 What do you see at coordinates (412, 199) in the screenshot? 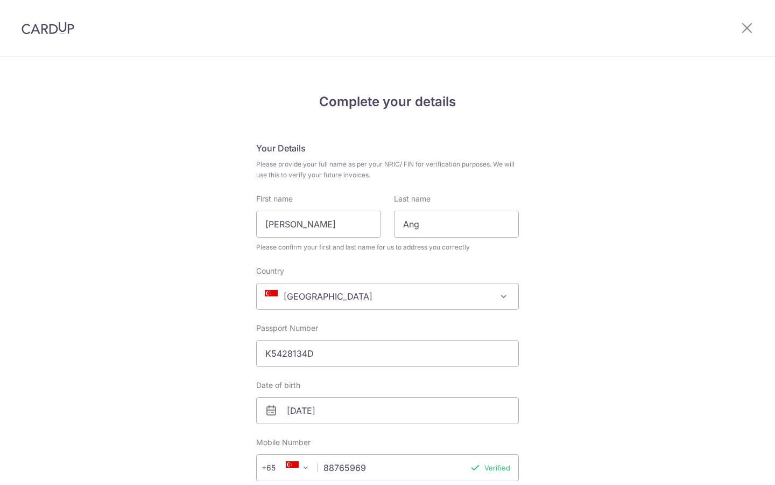
I see `label: Last name` at bounding box center [412, 199].